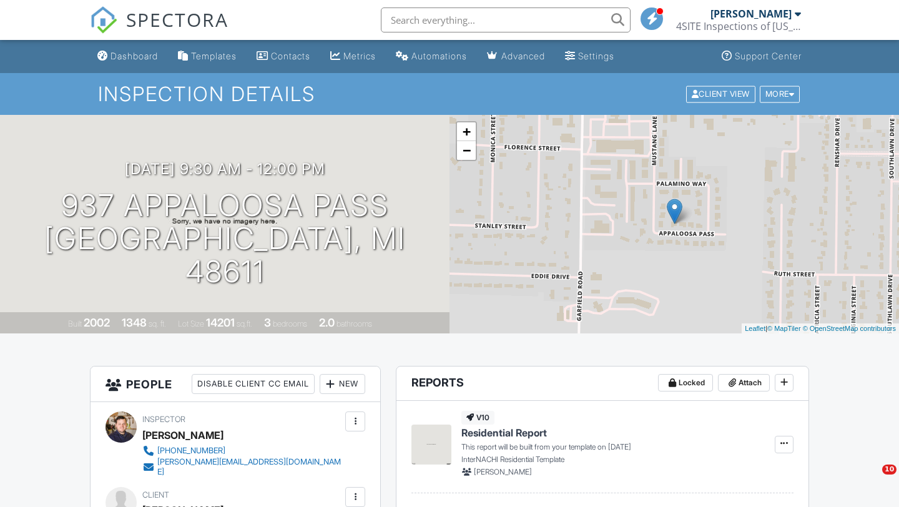 This screenshot has width=899, height=507. Describe the element at coordinates (164, 419) in the screenshot. I see `span: Inspector` at that location.